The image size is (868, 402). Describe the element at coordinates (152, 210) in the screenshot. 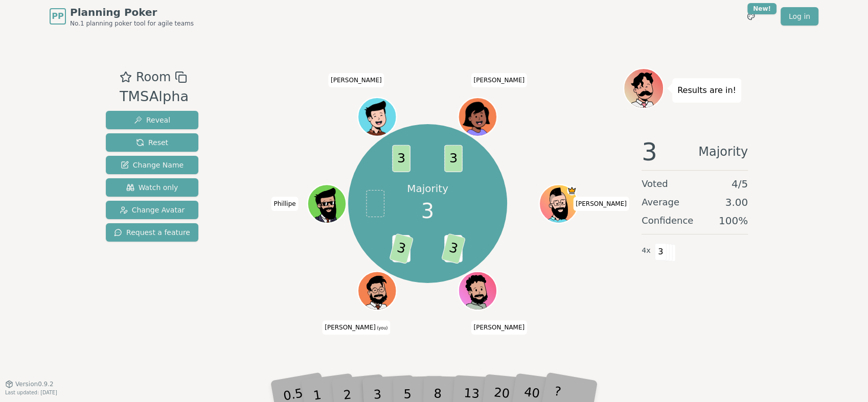

I see `span: Change Avatar` at that location.